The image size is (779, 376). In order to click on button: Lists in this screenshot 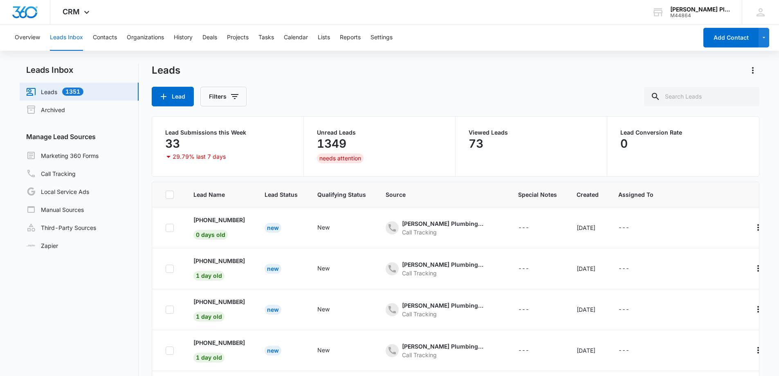, I will do `click(324, 38)`.